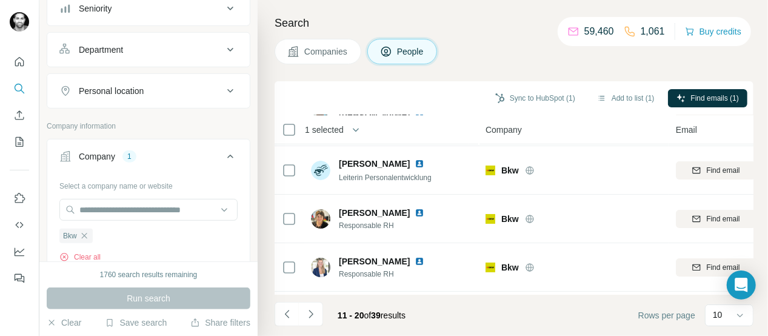 The image size is (768, 336). What do you see at coordinates (19, 251) in the screenshot?
I see `button: Dashboard` at bounding box center [19, 251].